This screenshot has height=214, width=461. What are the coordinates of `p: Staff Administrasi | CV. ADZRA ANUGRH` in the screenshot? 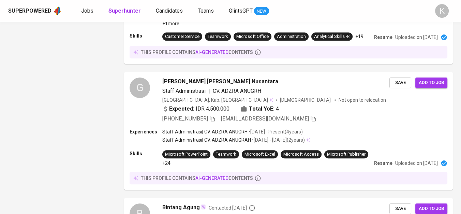 It's located at (205, 132).